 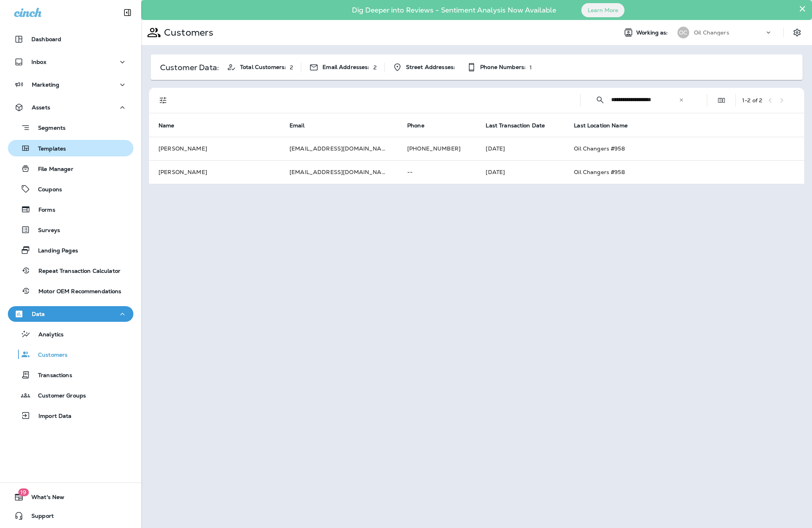 What do you see at coordinates (263, 67) in the screenshot?
I see `span: Total Customers:` at bounding box center [263, 67].